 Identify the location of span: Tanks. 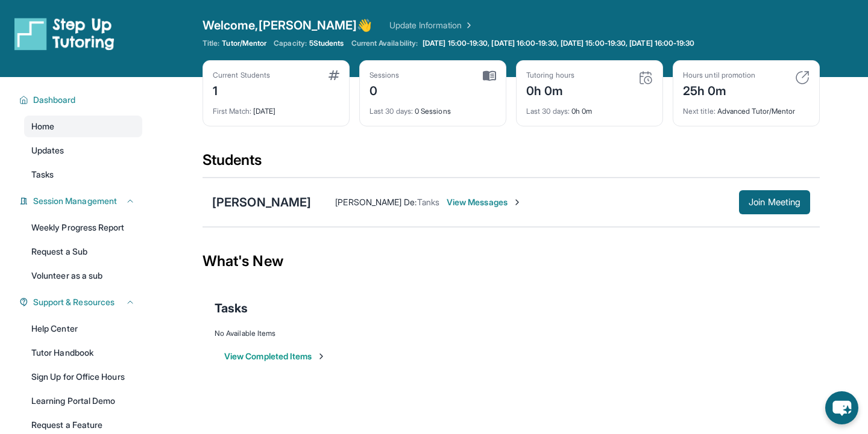
(428, 202).